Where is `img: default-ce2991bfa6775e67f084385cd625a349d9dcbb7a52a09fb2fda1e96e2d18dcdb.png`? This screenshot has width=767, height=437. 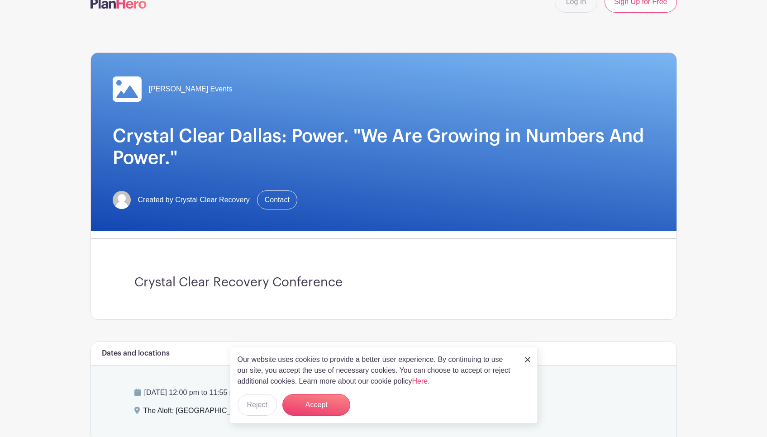
img: default-ce2991bfa6775e67f084385cd625a349d9dcbb7a52a09fb2fda1e96e2d18dcdb.png is located at coordinates (122, 200).